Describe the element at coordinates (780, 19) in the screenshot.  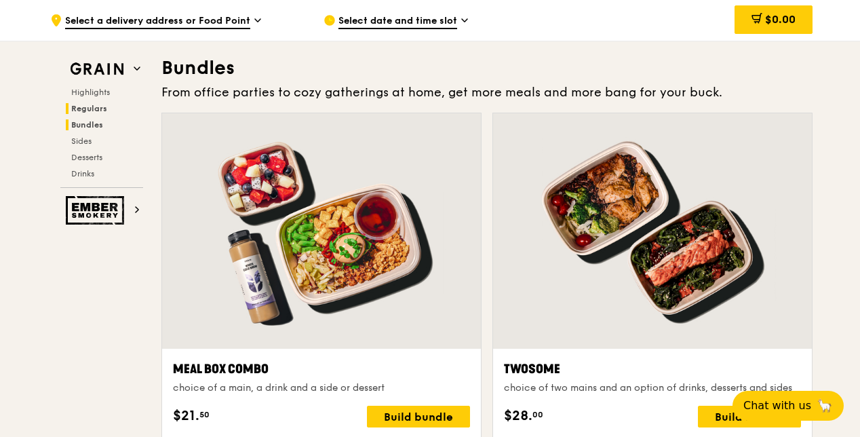
I see `span: $0.00` at that location.